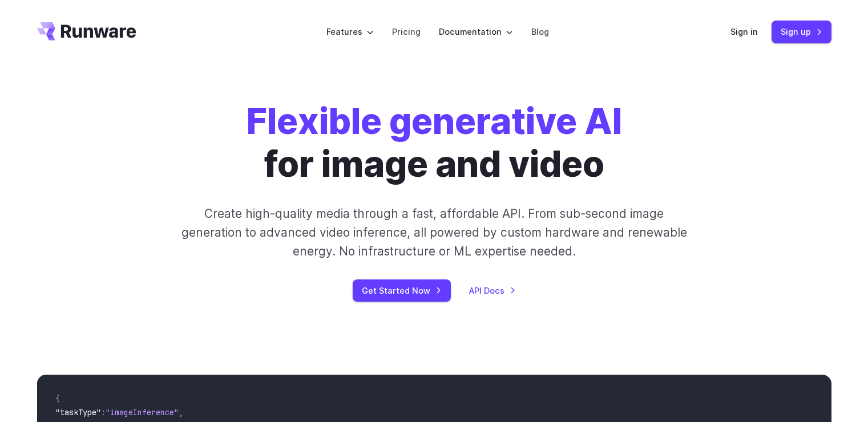 This screenshot has height=422, width=868. Describe the element at coordinates (142, 412) in the screenshot. I see `span: "imageInference"` at that location.